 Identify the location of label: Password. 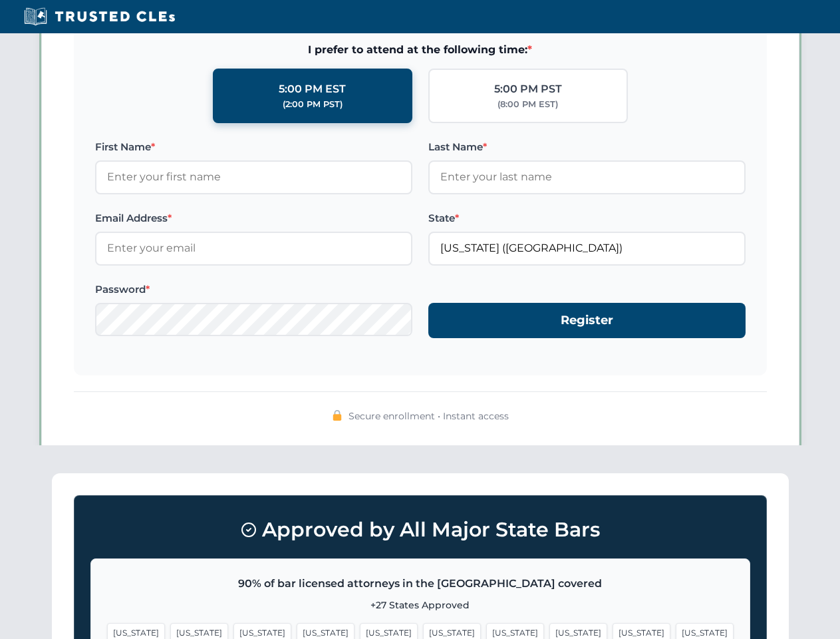
(253, 290).